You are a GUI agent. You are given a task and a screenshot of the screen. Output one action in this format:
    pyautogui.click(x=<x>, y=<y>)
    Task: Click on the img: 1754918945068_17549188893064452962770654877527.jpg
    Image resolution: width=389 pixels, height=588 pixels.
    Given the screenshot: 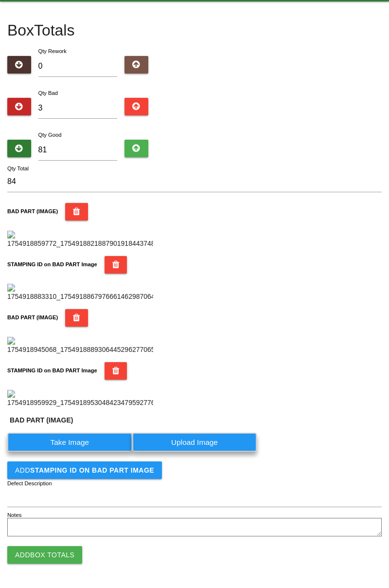 What is the action you would take?
    pyautogui.click(x=81, y=345)
    